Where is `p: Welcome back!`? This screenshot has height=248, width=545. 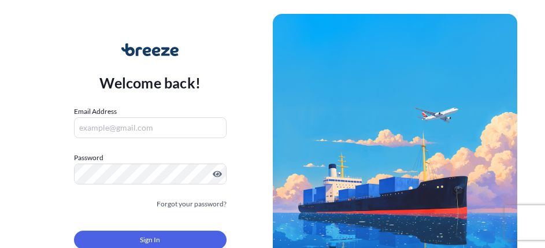
p: Welcome back! is located at coordinates (150, 83).